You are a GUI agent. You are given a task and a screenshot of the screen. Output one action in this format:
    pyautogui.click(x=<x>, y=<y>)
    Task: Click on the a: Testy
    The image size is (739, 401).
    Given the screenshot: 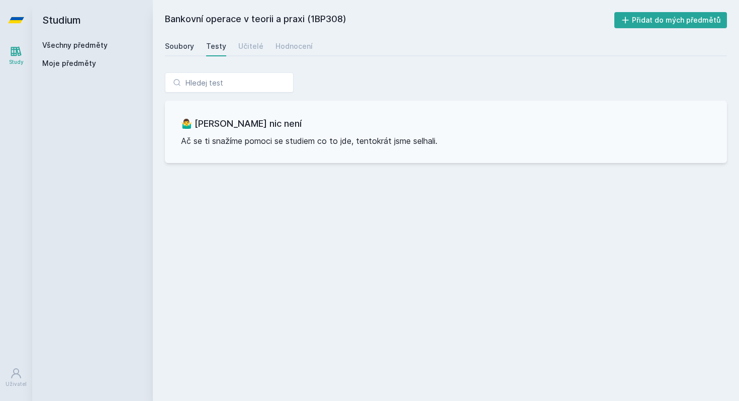 What is the action you would take?
    pyautogui.click(x=216, y=46)
    